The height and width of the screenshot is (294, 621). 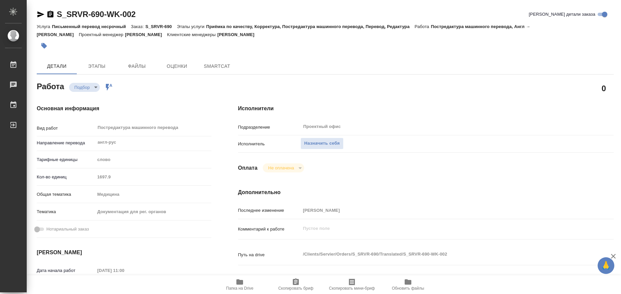 What do you see at coordinates (408, 288) in the screenshot?
I see `span: Обновить файлы` at bounding box center [408, 288].